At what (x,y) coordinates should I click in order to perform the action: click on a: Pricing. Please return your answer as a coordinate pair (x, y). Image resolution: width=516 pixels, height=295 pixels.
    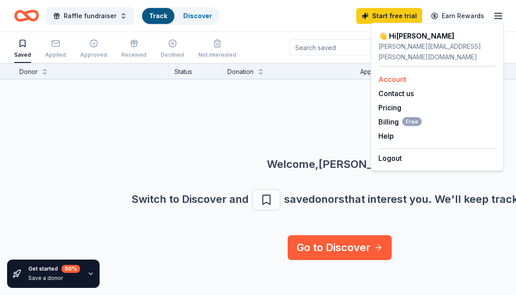
    Looking at the image, I should click on (390, 108).